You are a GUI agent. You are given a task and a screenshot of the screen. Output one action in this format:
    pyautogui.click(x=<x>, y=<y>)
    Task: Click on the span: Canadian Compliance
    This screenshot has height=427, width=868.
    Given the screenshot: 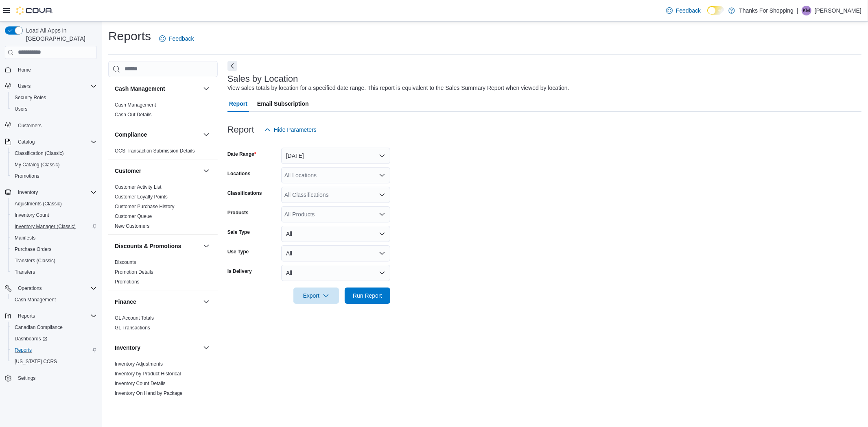 What is the action you would take?
    pyautogui.click(x=54, y=328)
    